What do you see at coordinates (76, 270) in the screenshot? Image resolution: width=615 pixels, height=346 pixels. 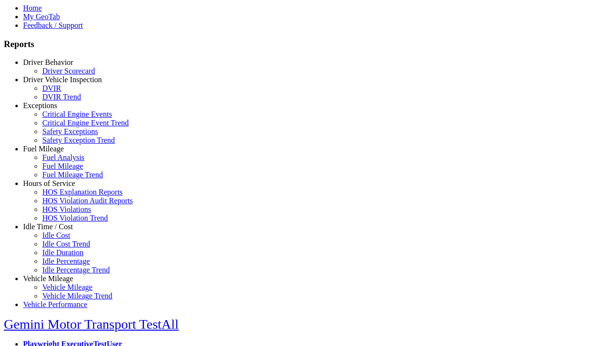 I see `a: Idle Percentage Trend` at bounding box center [76, 270].